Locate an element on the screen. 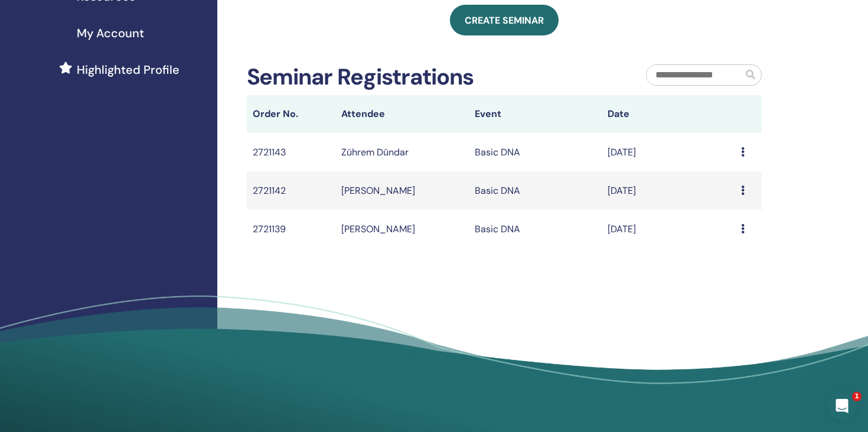 Image resolution: width=868 pixels, height=432 pixels. th: Date is located at coordinates (668, 114).